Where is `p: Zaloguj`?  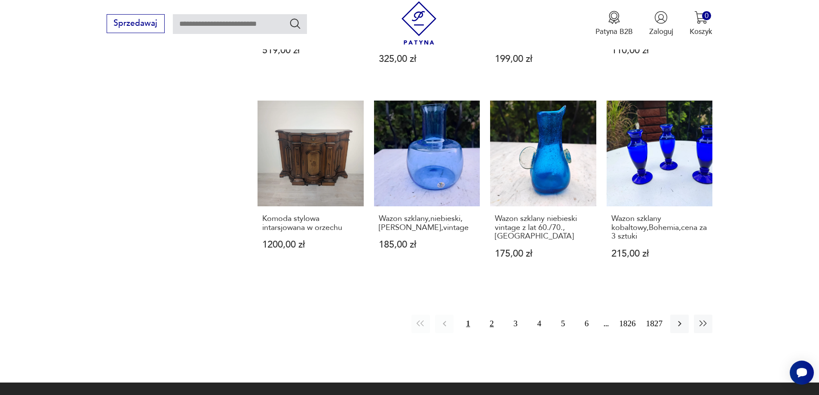 p: Zaloguj is located at coordinates (661, 31).